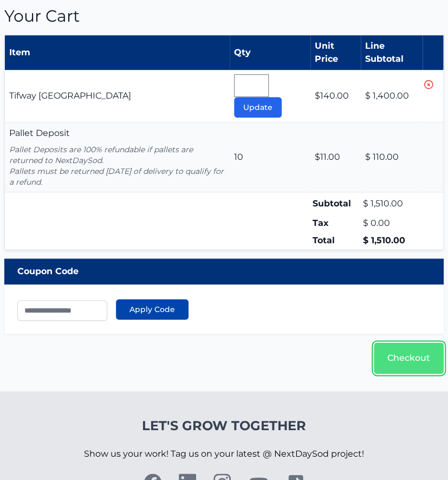 This screenshot has height=480, width=448. What do you see at coordinates (224, 454) in the screenshot?
I see `p: Show us your work! Tag us on your latest @ NextDaySod project!` at bounding box center [224, 454].